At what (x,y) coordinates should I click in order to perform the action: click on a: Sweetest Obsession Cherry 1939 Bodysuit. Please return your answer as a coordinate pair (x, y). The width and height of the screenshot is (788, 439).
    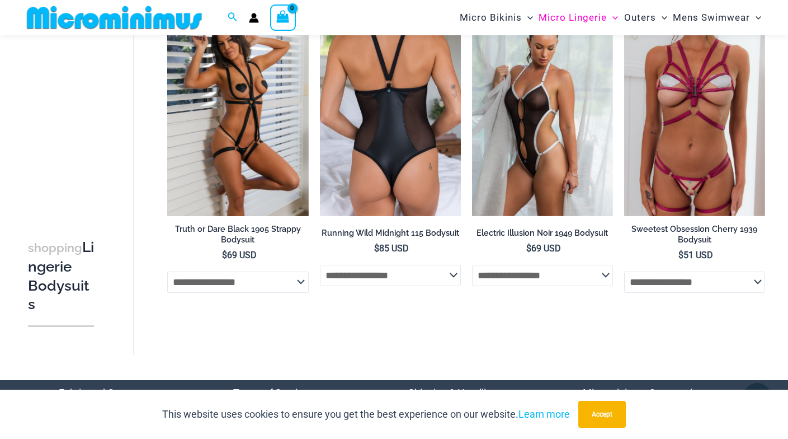
    Looking at the image, I should click on (695, 236).